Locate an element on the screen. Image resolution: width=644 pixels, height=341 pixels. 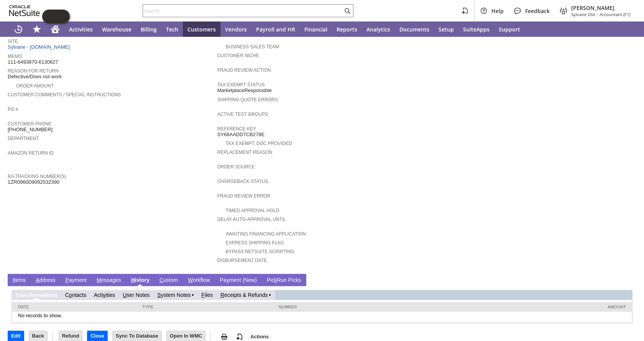
span: Sylvane Old is located at coordinates (583, 14).